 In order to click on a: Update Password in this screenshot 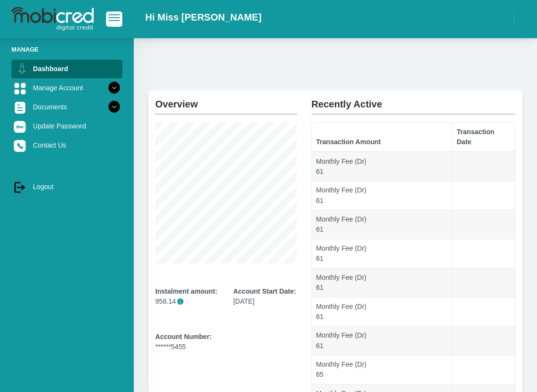, I will do `click(67, 126)`.